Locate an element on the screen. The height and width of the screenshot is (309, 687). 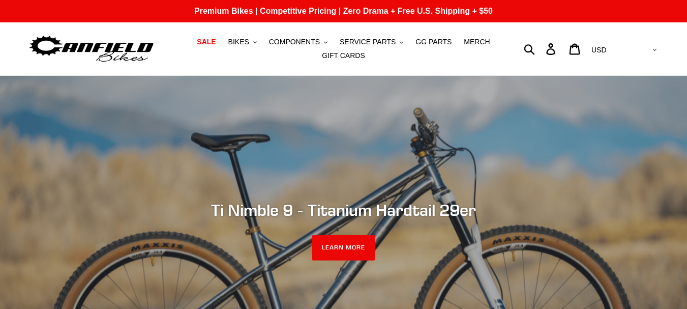
span: SALE is located at coordinates (206, 42).